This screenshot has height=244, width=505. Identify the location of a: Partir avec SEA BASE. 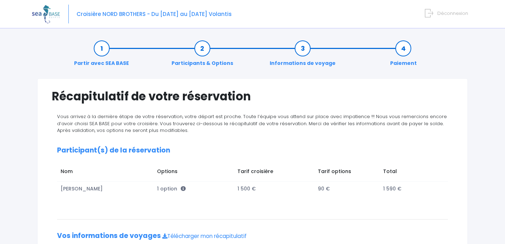
(101, 56).